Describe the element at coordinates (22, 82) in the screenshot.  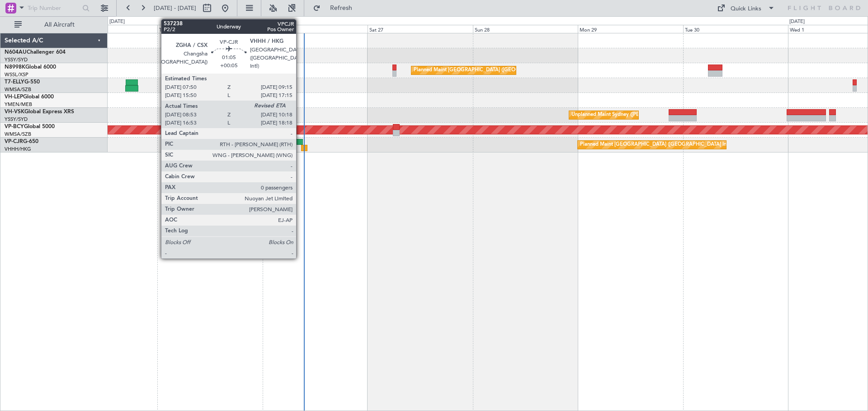
I see `a: T7-ELLYG-550` at that location.